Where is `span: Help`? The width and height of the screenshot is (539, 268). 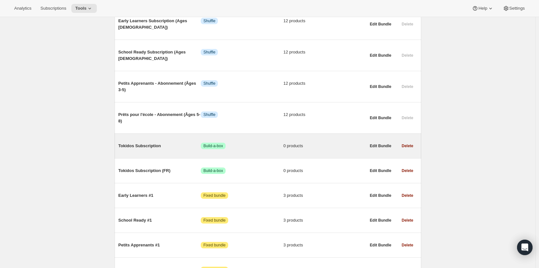 span: Help is located at coordinates (482, 8).